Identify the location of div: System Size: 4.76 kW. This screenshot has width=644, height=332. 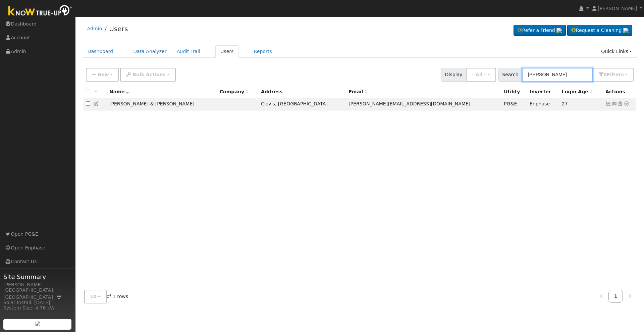
(37, 307).